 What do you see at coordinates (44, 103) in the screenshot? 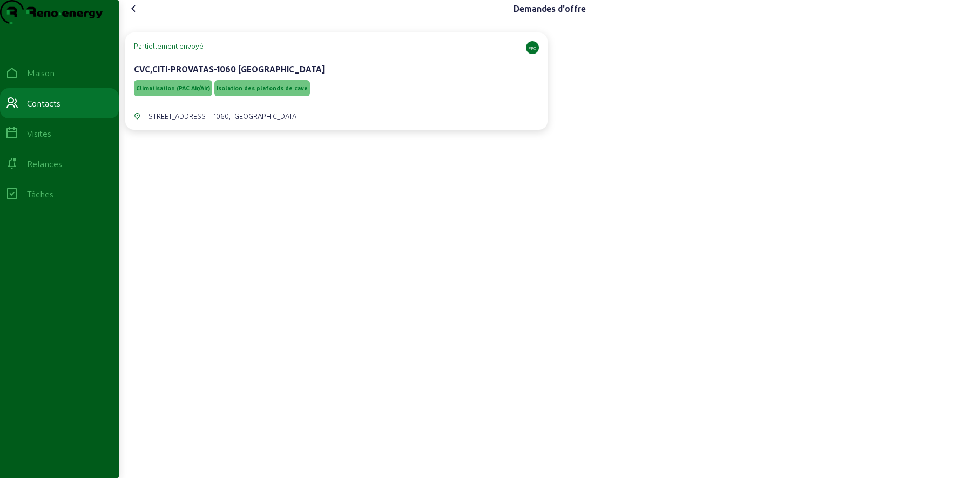
I see `font: Contacts` at bounding box center [44, 103].